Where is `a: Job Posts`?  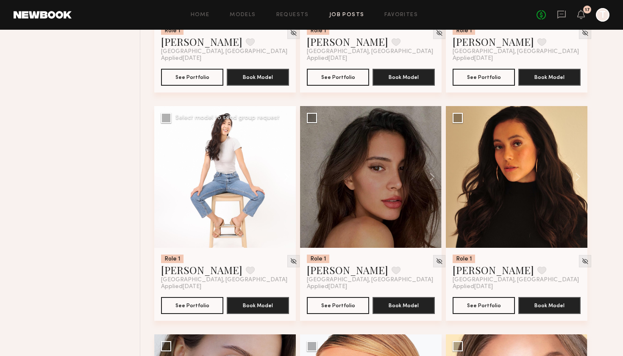
a: Job Posts is located at coordinates (347, 15).